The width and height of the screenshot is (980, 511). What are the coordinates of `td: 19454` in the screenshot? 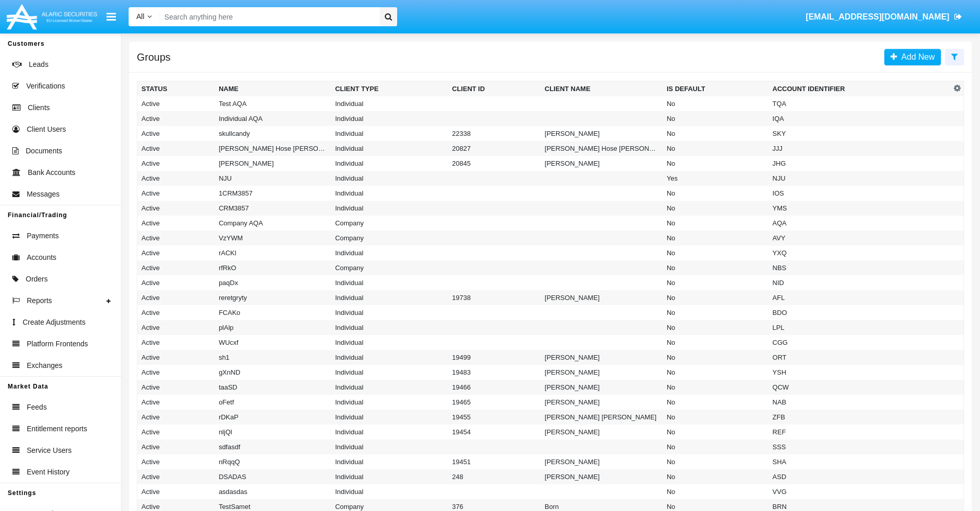 It's located at (495, 432).